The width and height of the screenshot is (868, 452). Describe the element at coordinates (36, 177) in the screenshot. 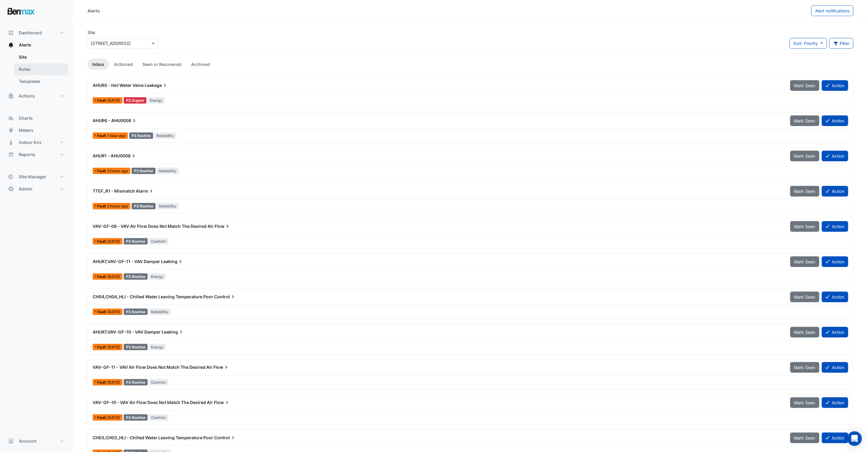

I see `button: Site Manager` at that location.